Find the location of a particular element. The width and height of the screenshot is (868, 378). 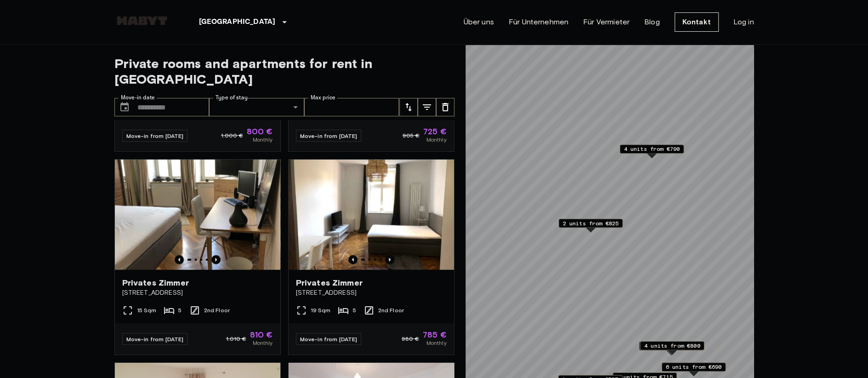

a: Marketing picture of unit DE-02-024-001-04HFPrevious imagePrevious imagePrivates Zimmer[STREET_AD... is located at coordinates (198, 257).